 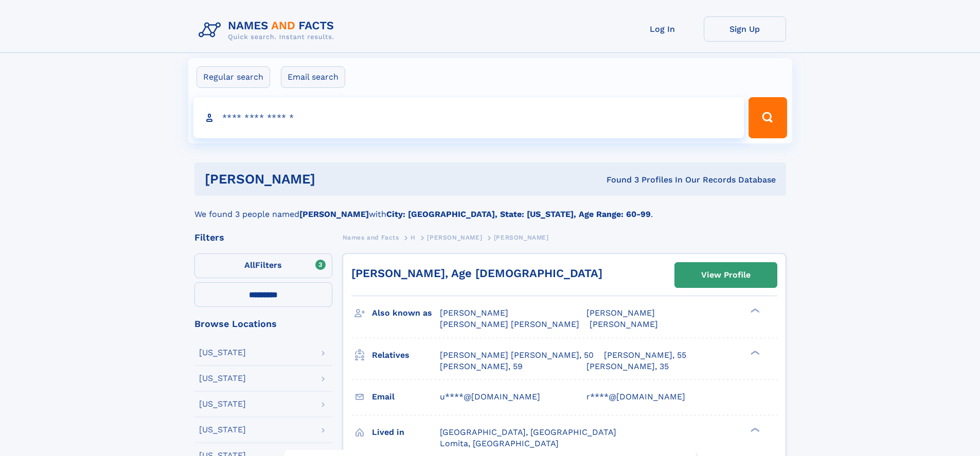 What do you see at coordinates (406, 356) in the screenshot?
I see `h3: Relatives` at bounding box center [406, 356].